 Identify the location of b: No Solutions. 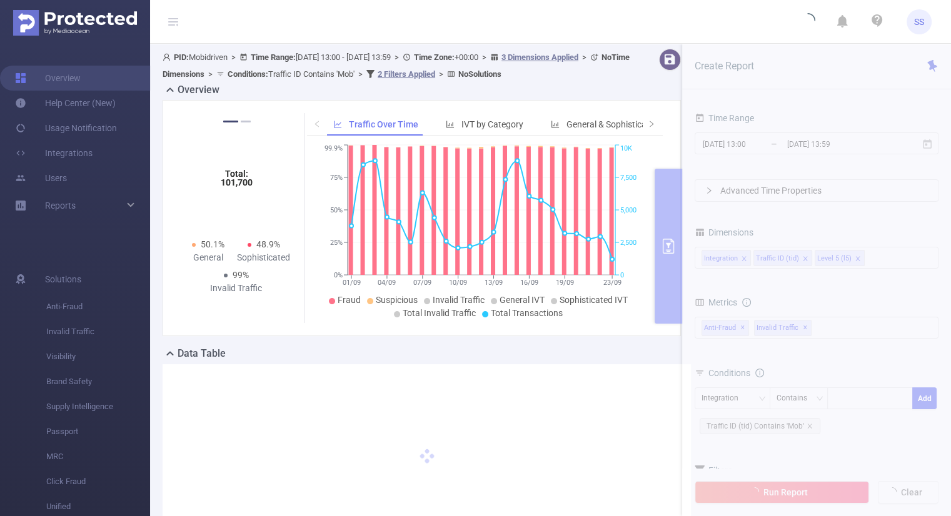
(479, 74).